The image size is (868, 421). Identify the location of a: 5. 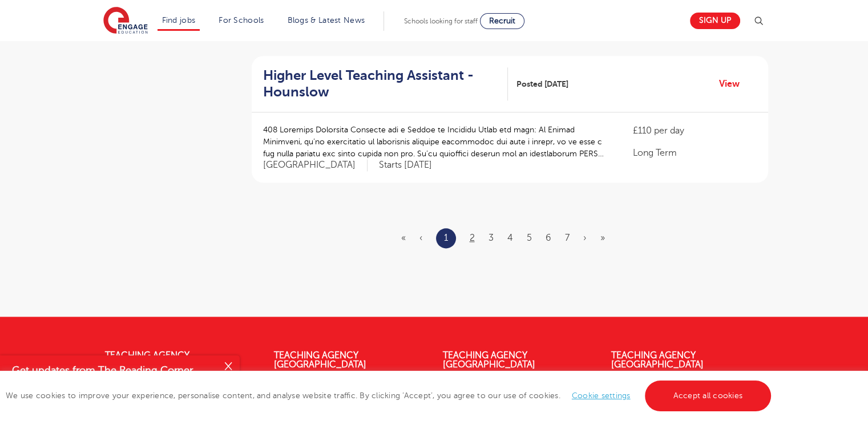
(529, 237).